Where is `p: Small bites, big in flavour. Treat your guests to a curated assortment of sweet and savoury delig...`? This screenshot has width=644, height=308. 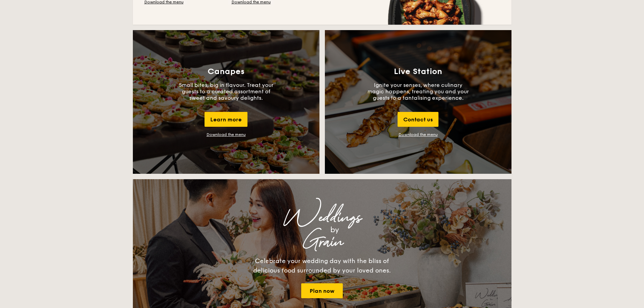
p: Small bites, big in flavour. Treat your guests to a curated assortment of sweet and savoury delig... is located at coordinates (226, 91).